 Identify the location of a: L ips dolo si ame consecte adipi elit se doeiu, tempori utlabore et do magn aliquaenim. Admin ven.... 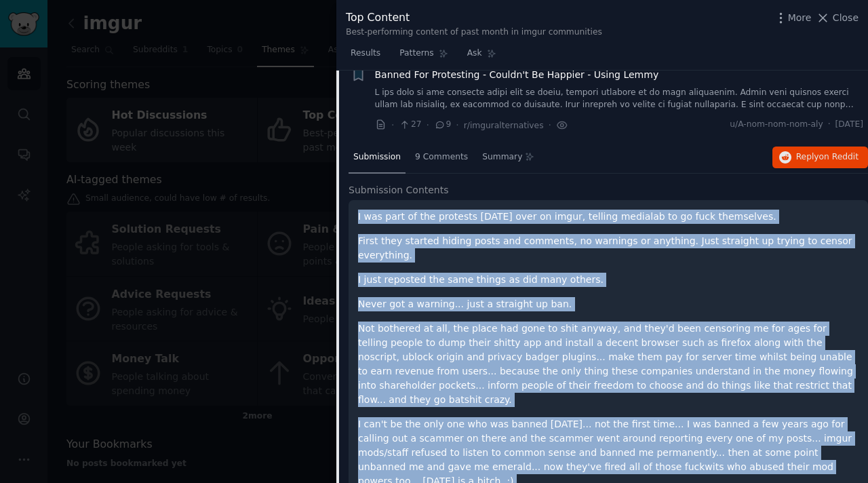
(619, 98).